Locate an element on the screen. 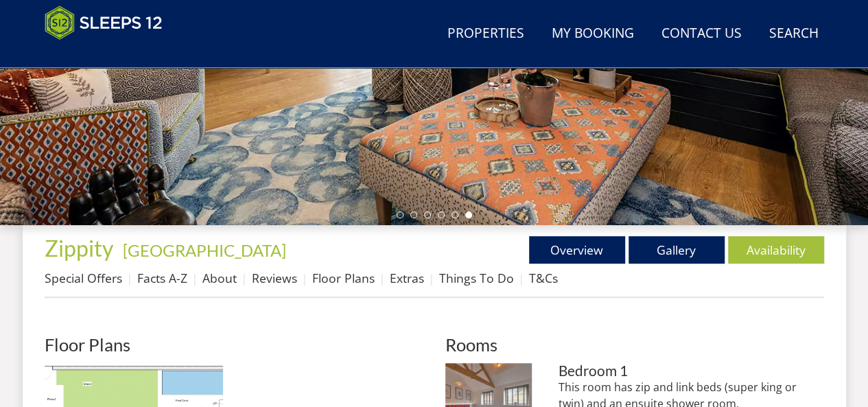  a: Contact Us is located at coordinates (702, 34).